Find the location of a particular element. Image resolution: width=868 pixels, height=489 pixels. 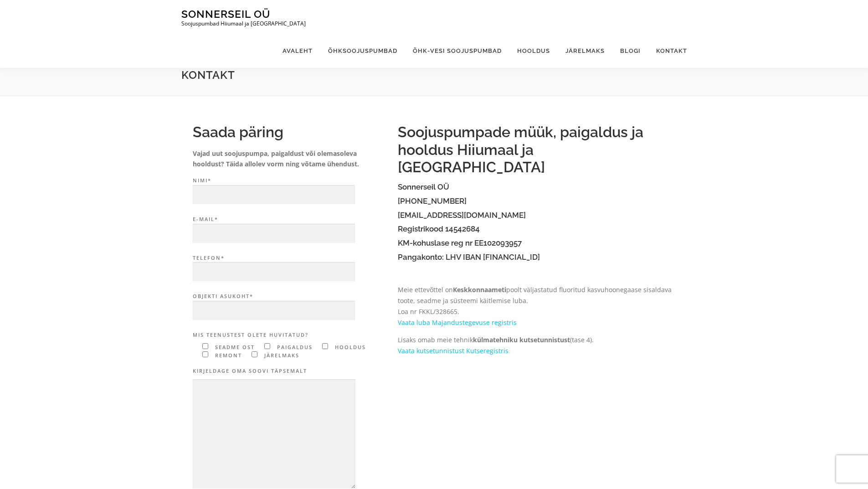

h2: Saada päring is located at coordinates (291, 132).